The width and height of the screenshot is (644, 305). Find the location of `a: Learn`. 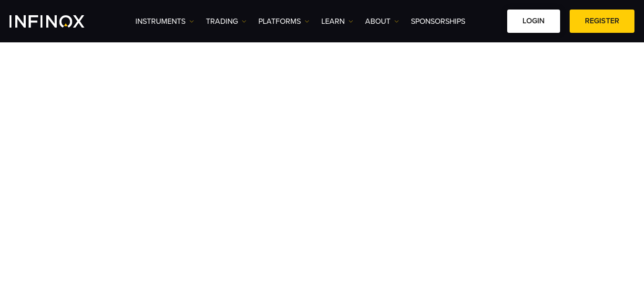

a: Learn is located at coordinates (337, 21).